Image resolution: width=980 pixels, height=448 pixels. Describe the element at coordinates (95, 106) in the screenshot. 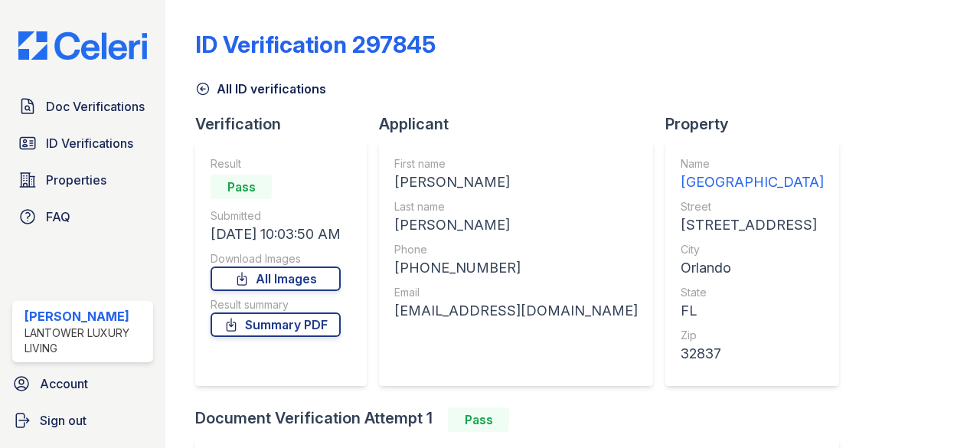

I see `span: Doc Verifications` at that location.